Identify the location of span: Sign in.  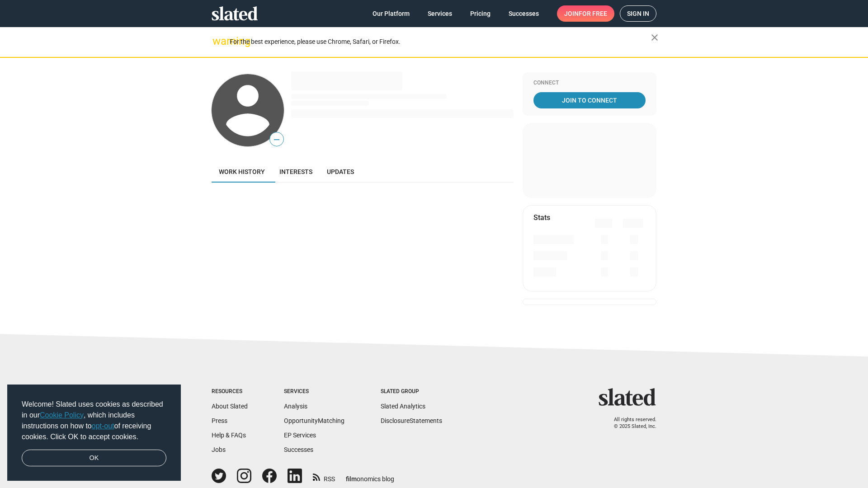
(638, 13).